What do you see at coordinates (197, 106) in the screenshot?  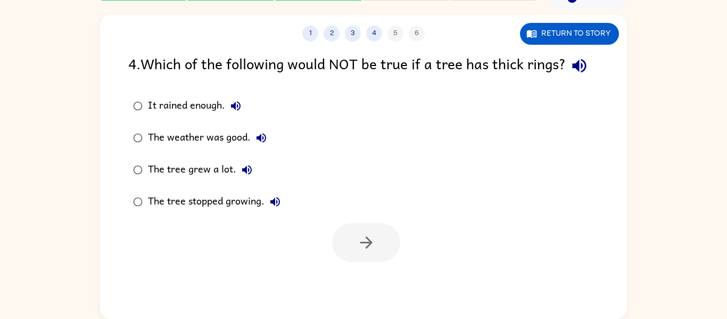 I see `div: It rained enough.` at bounding box center [197, 106].